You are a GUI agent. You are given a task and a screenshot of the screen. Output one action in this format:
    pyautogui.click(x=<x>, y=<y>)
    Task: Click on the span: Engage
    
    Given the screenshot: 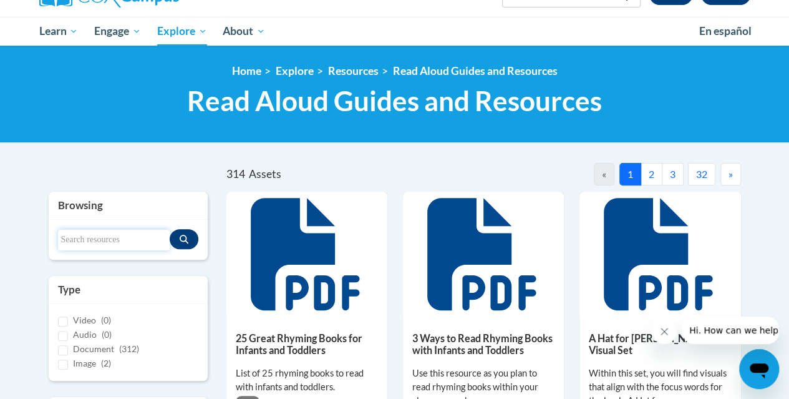 What is the action you would take?
    pyautogui.click(x=117, y=31)
    